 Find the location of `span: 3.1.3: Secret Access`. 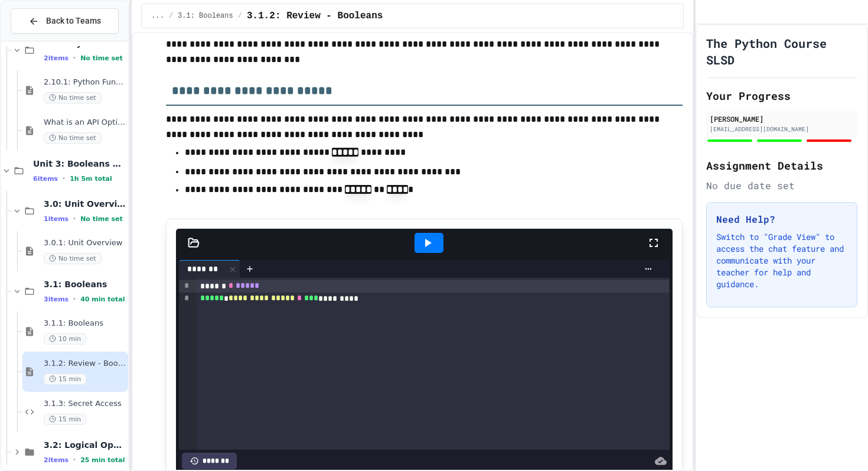

span: 3.1.3: Secret Access is located at coordinates (85, 403).